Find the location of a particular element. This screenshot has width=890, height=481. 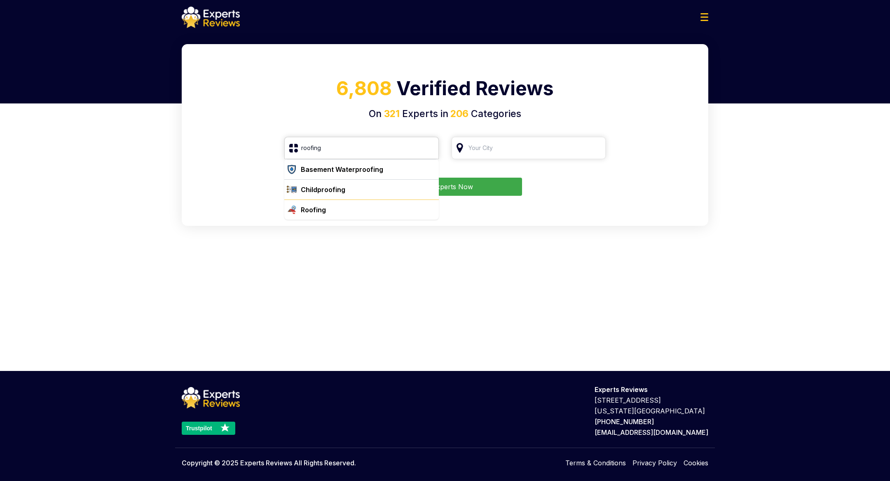

span: 321 is located at coordinates (392, 114).